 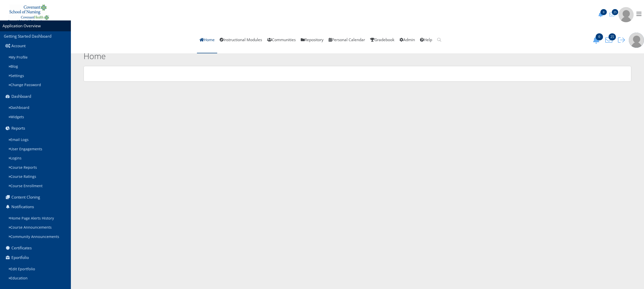 I want to click on a: Course Ratings, so click(x=39, y=177).